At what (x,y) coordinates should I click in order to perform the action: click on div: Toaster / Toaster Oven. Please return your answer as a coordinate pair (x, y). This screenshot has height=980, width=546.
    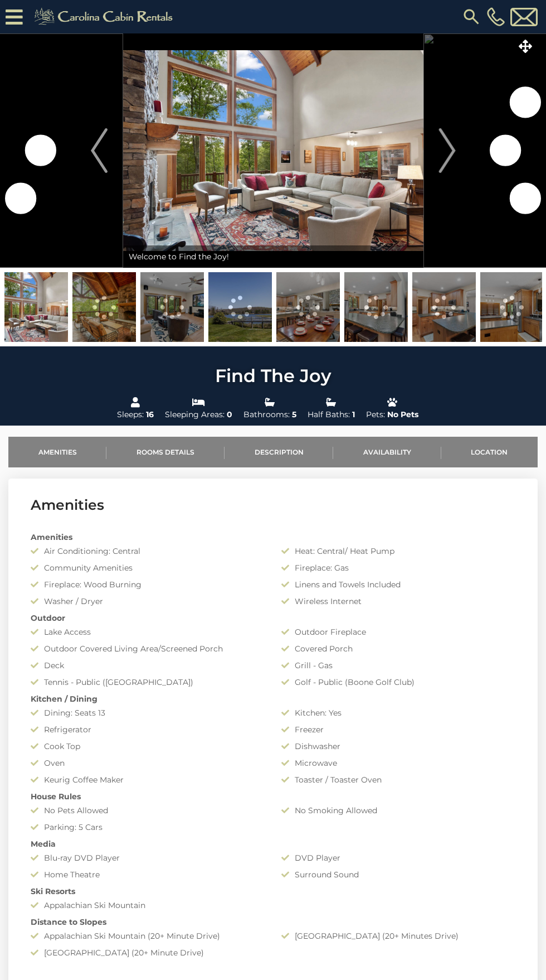
    Looking at the image, I should click on (398, 780).